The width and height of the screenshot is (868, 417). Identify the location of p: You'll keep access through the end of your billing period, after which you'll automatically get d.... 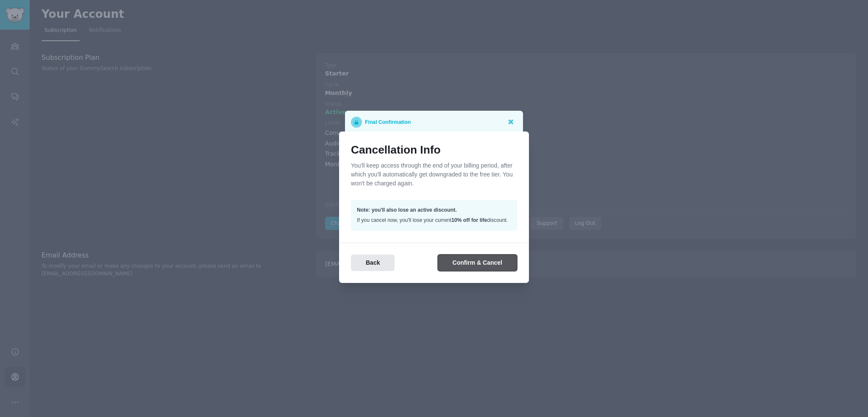
(434, 174).